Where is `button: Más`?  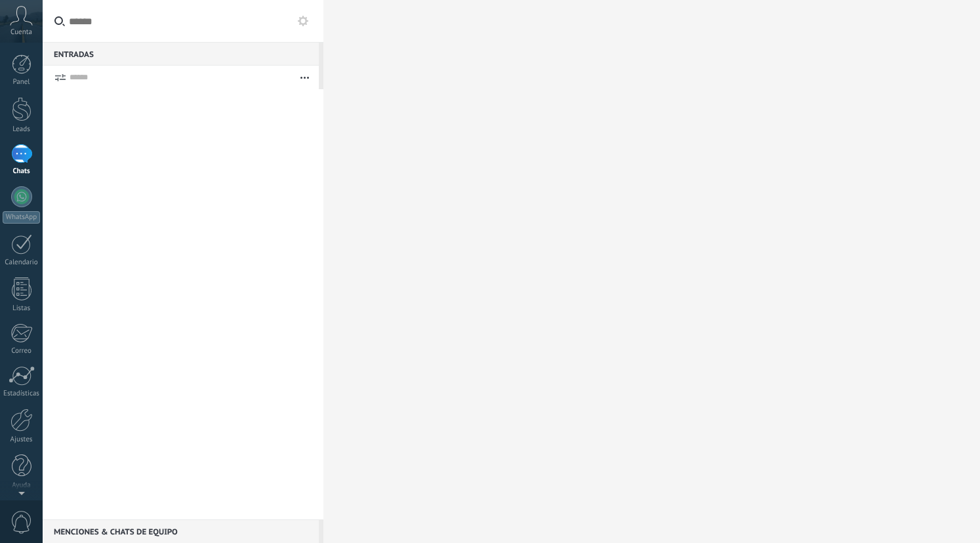 button: Más is located at coordinates (304, 77).